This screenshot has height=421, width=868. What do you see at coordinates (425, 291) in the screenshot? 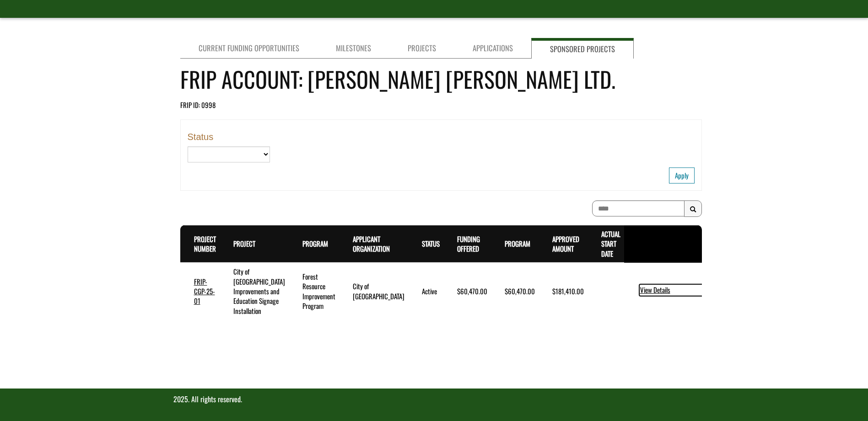
I see `td: Active` at bounding box center [425, 291].